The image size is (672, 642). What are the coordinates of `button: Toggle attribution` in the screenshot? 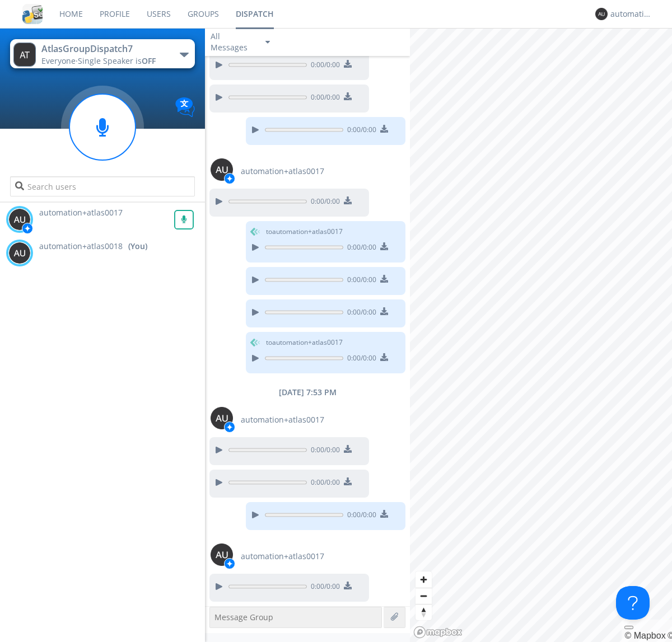 It's located at (629, 627).